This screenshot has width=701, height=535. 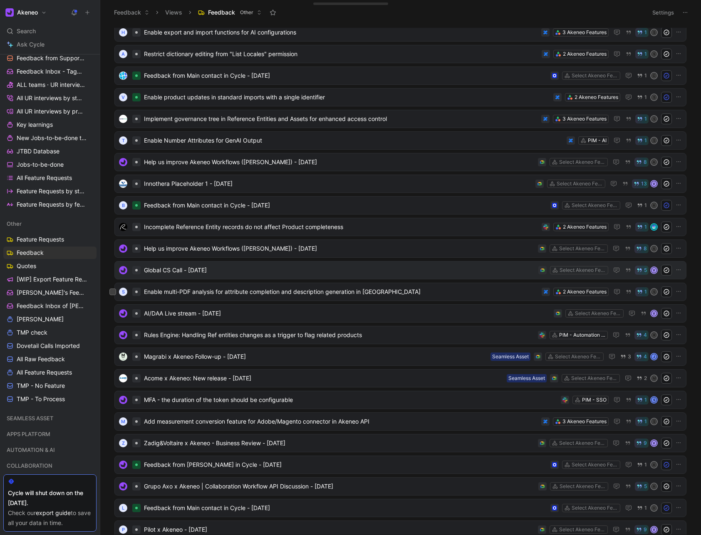 I want to click on button: 13, so click(x=640, y=184).